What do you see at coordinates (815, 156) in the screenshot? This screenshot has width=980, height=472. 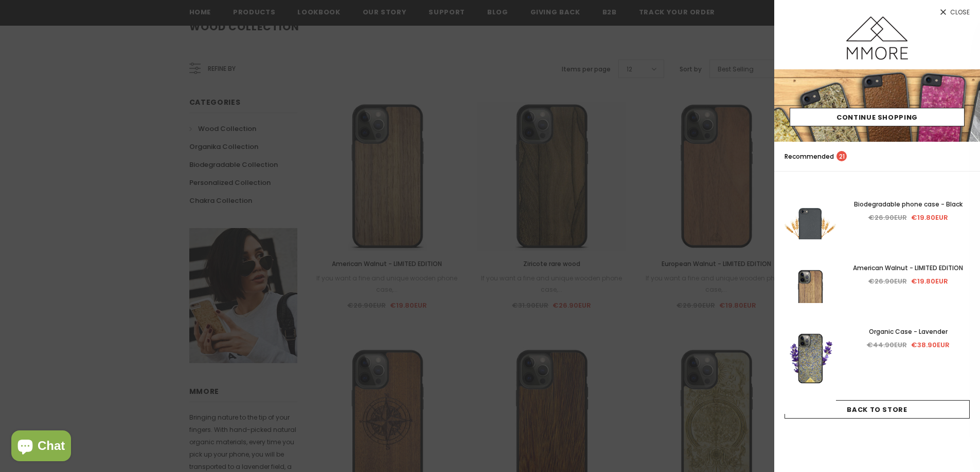 I see `p: Recommended` at bounding box center [815, 156].